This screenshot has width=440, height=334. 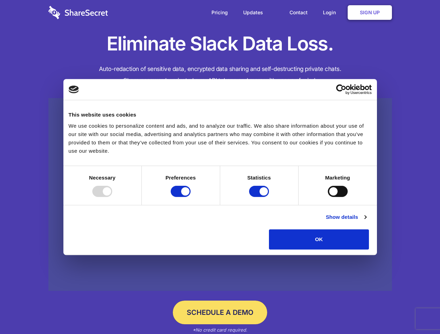 What do you see at coordinates (78, 13) in the screenshot?
I see `img: logo-wordmark-white-trans-d4663122ce5f474addd5e946df7df03e33cb6a1c49d2221995e7729f52c070b2.svg` at bounding box center [78, 13].